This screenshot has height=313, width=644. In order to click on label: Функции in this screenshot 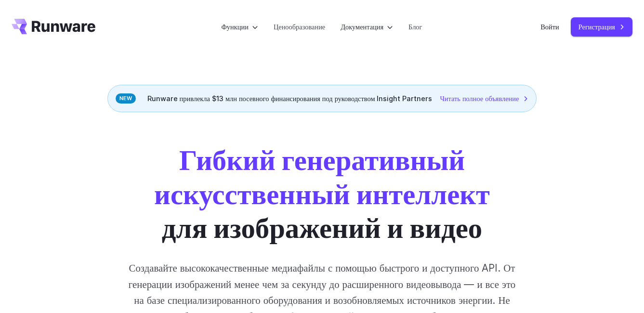, I will do `click(240, 26)`.